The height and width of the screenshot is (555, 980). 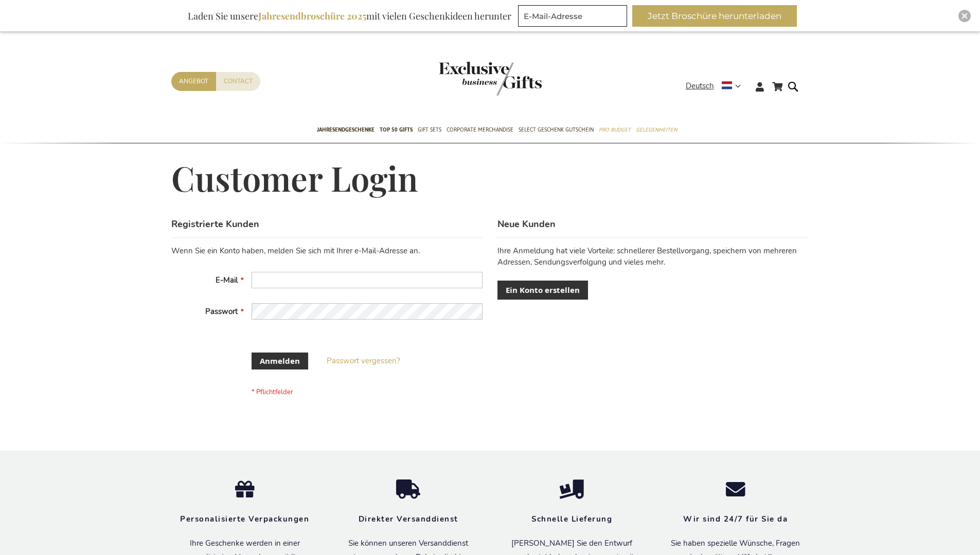 I want to click on span: TOP 50 Gifts, so click(x=396, y=129).